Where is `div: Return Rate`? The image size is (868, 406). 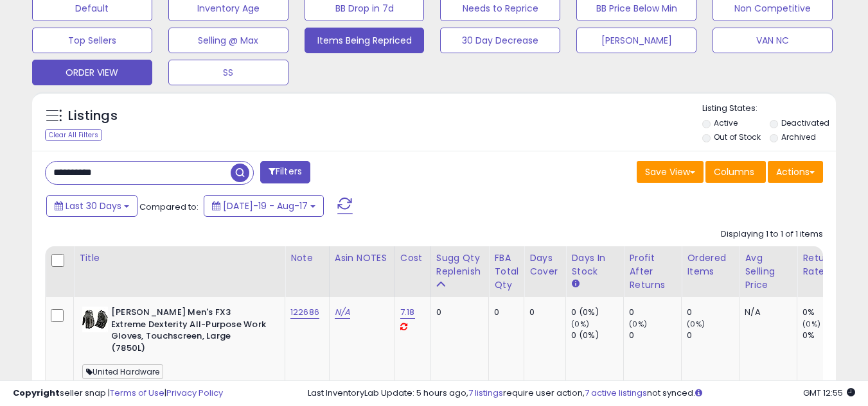 div: Return Rate is located at coordinates (826, 265).